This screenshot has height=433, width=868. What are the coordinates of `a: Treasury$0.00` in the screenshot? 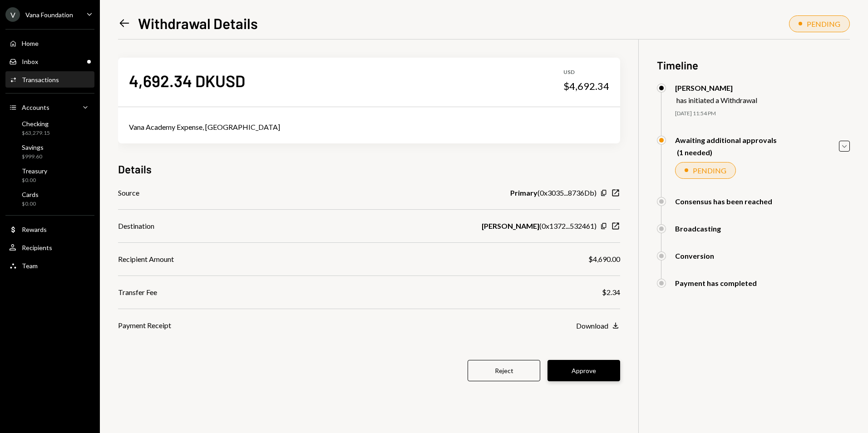 It's located at (50, 175).